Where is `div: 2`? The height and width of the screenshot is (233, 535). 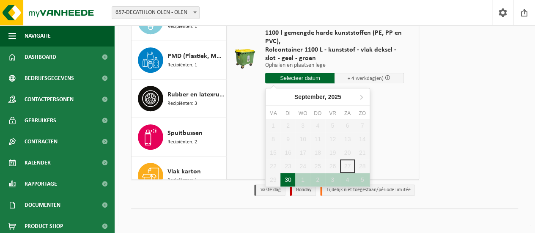 div: 2 is located at coordinates (318, 180).